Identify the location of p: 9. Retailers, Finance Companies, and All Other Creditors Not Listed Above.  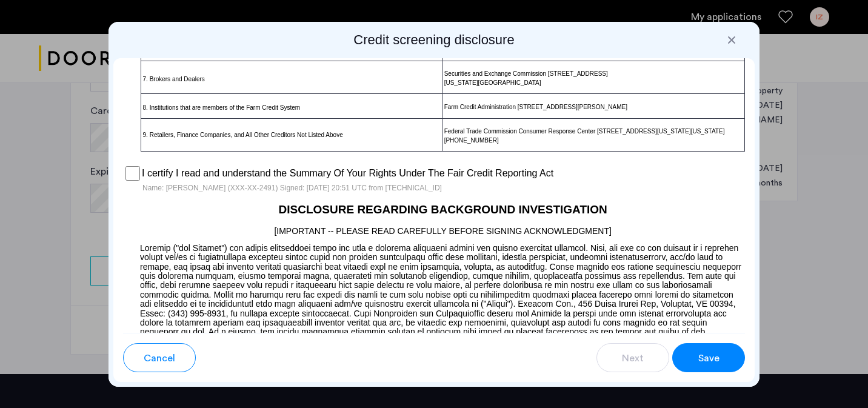
(292, 135).